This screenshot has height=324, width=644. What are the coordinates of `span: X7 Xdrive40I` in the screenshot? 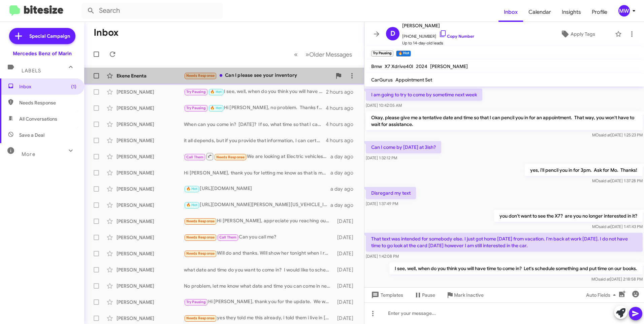 It's located at (399, 66).